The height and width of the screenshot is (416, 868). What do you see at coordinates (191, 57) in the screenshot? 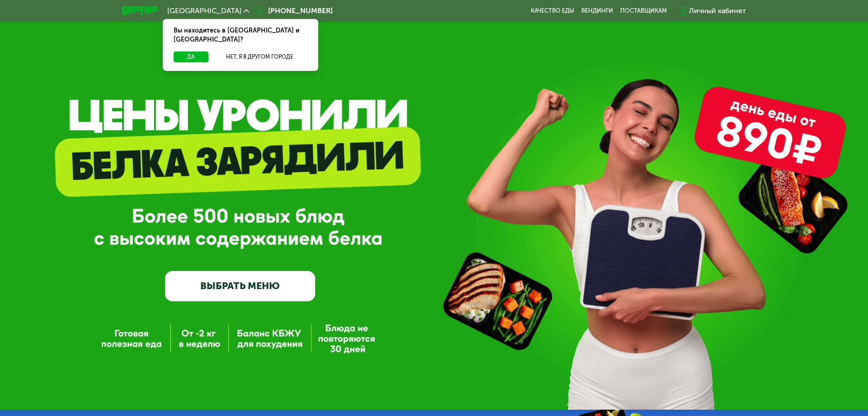
I see `button: Да` at bounding box center [191, 57].